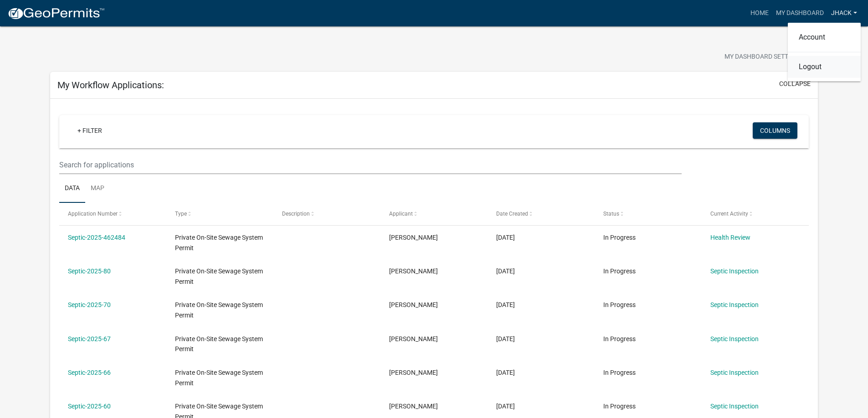  What do you see at coordinates (401, 214) in the screenshot?
I see `span: Applicant` at bounding box center [401, 214].